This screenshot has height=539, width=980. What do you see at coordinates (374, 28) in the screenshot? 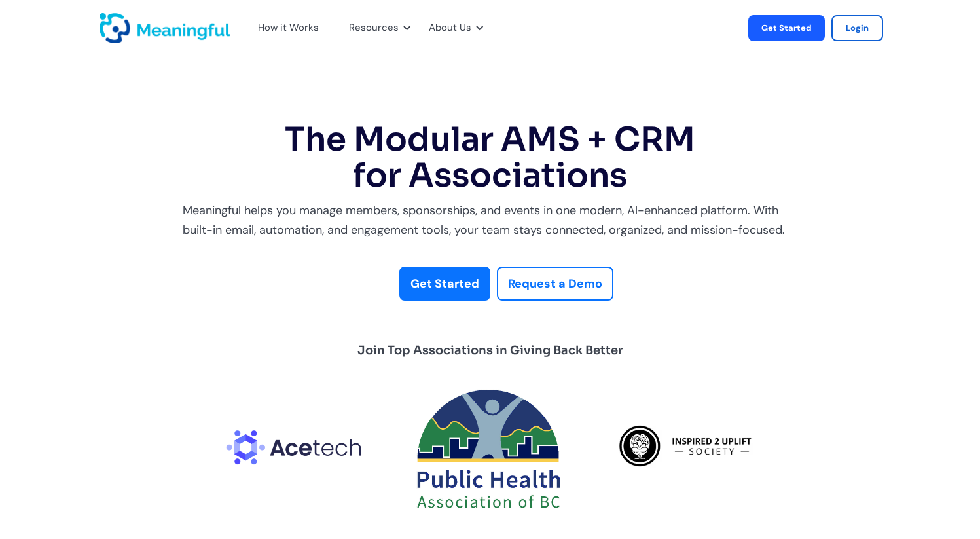
I see `div: Resources` at bounding box center [374, 28].